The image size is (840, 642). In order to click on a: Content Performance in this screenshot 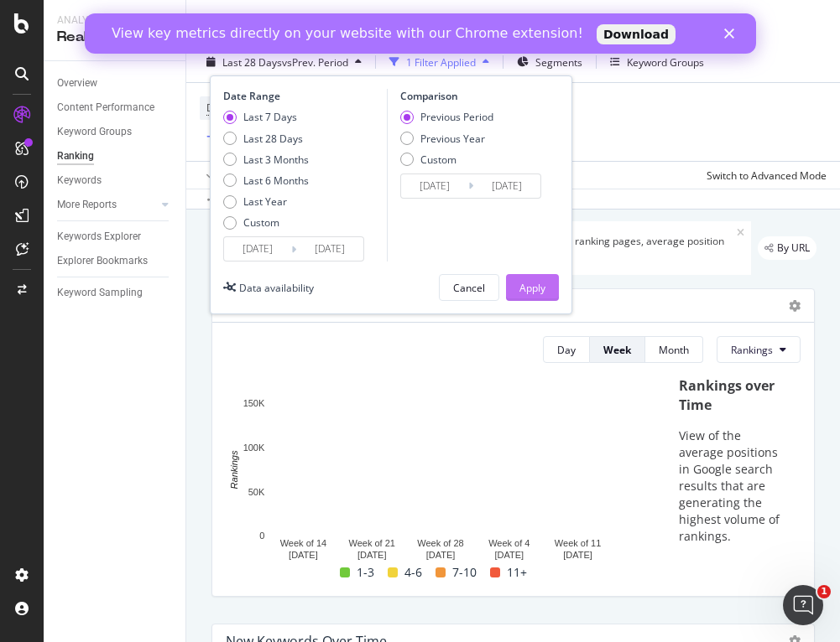, I will do `click(115, 107)`.